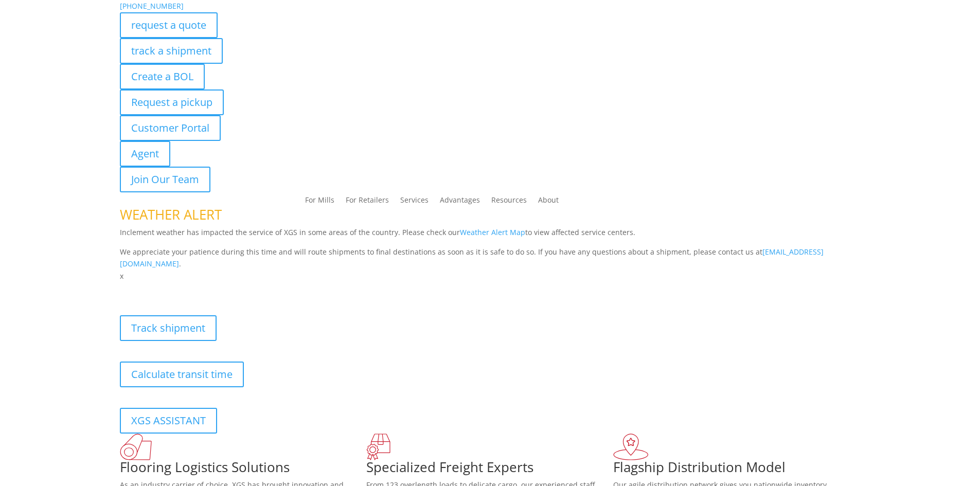 The image size is (980, 486). Describe the element at coordinates (490, 258) in the screenshot. I see `p: We appreciate your patience during this time and will route shipments to final destinations as so...` at that location.